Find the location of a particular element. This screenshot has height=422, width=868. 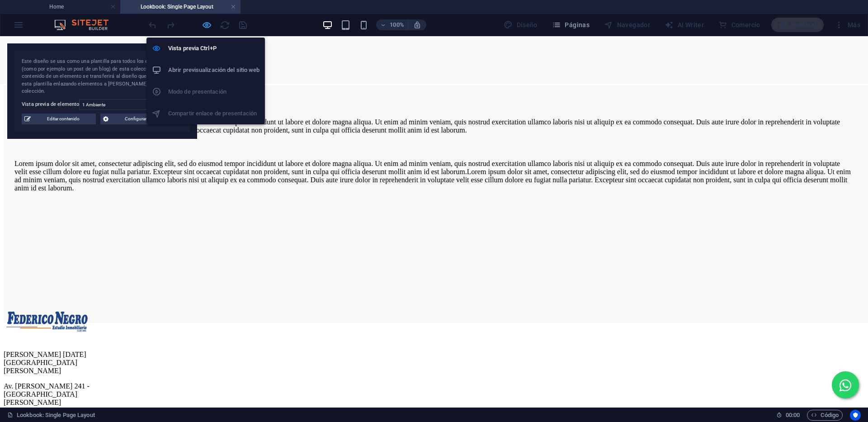

button: Configurar colección is located at coordinates (141, 119).